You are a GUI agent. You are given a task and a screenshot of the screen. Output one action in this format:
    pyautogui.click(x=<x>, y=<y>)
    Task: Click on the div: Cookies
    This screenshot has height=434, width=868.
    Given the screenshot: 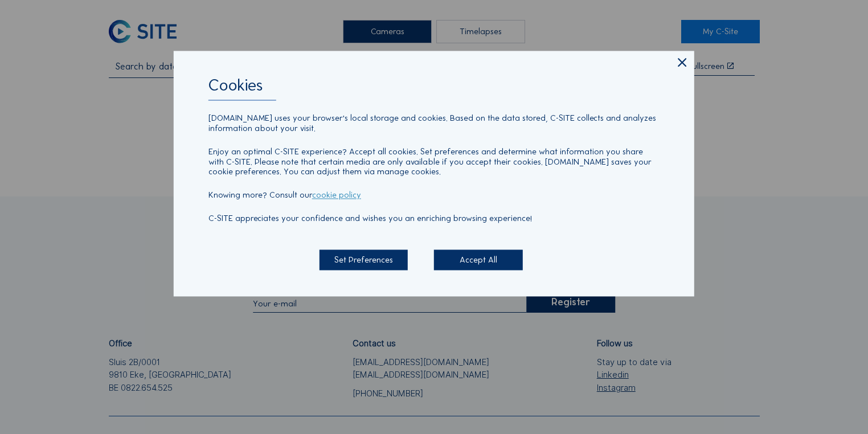 What is the action you would take?
    pyautogui.click(x=434, y=88)
    